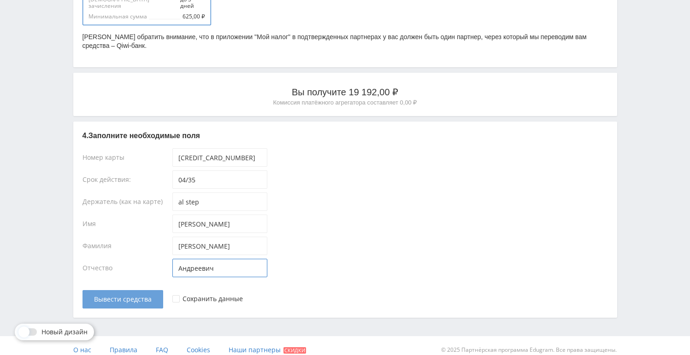  What do you see at coordinates (65, 332) in the screenshot?
I see `span: Новый дизайн` at bounding box center [65, 332].